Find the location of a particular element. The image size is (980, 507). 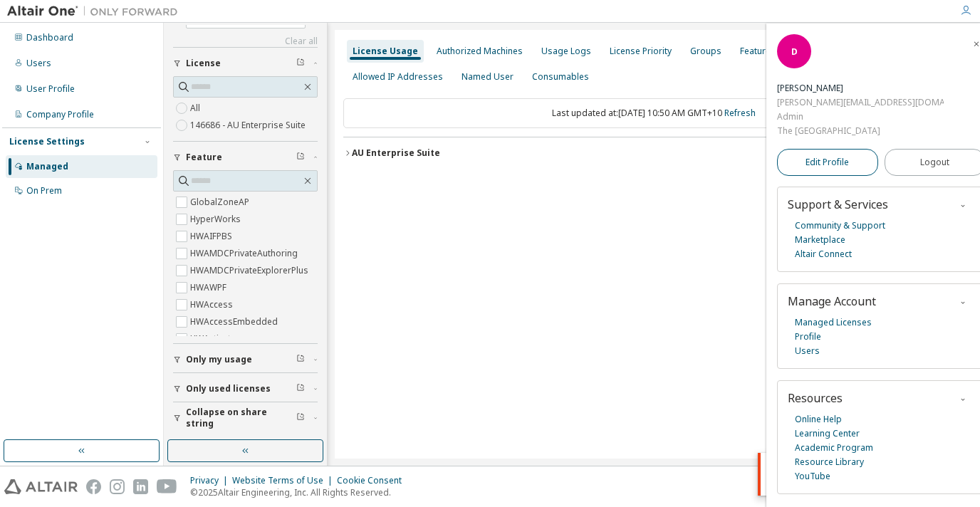

div: Allowed IP Addresses is located at coordinates (397, 77).